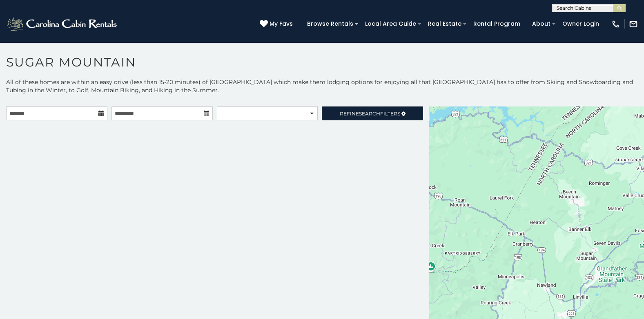 This screenshot has width=644, height=319. Describe the element at coordinates (580, 24) in the screenshot. I see `a: Owner Login` at that location.